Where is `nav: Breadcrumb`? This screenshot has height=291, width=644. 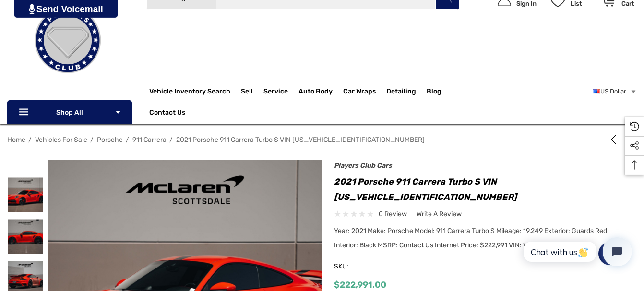 nav: Breadcrumb is located at coordinates (322, 139).